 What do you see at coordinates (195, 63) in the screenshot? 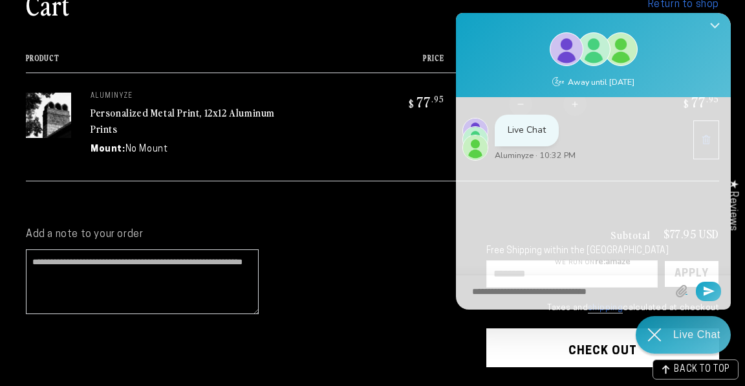
I see `th: Product` at bounding box center [195, 63].